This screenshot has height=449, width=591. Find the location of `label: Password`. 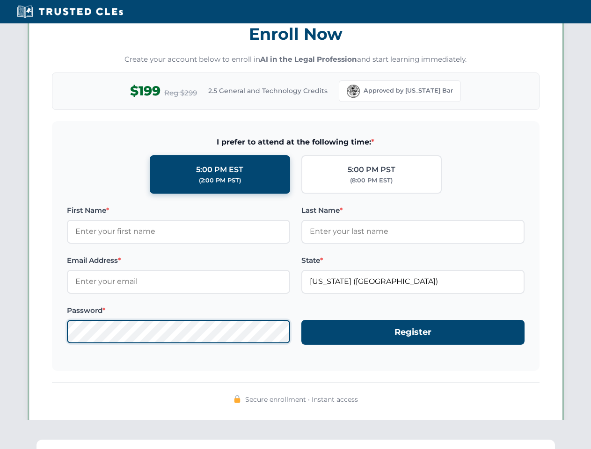

label: Password is located at coordinates (178, 311).